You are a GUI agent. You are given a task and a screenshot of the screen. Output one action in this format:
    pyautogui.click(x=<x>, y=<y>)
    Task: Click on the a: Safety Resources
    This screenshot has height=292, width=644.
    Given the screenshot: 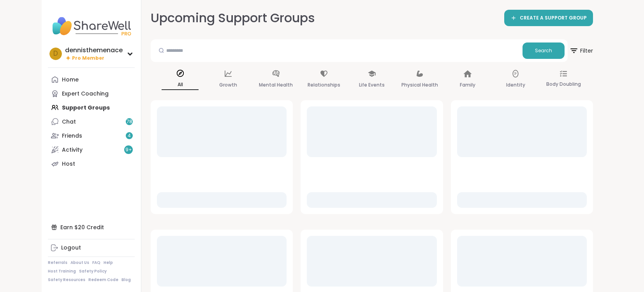 What is the action you would take?
    pyautogui.click(x=66, y=280)
    